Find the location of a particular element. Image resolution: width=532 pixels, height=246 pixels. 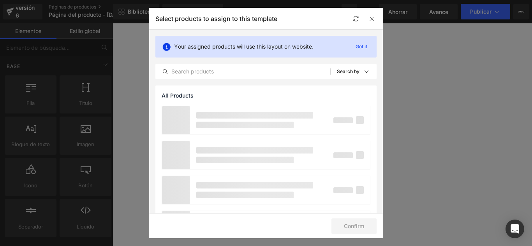

div: Abrir Intercom Messenger is located at coordinates (515, 229).